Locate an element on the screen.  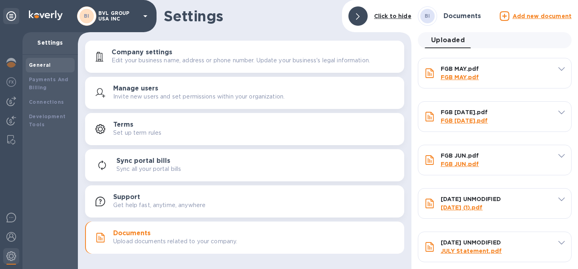
p: Get help fast, anytime, anywhere is located at coordinates (159, 205).